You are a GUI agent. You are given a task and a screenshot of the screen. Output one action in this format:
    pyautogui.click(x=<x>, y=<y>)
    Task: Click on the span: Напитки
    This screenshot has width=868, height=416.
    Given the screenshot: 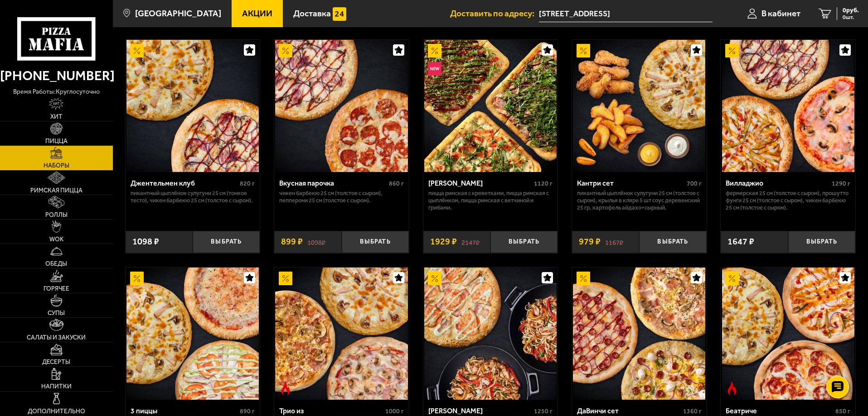 What is the action you would take?
    pyautogui.click(x=56, y=387)
    